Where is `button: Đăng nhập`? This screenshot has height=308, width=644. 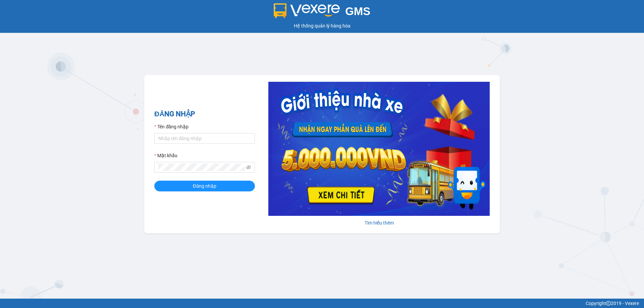
button: Đăng nhập is located at coordinates (205, 186).